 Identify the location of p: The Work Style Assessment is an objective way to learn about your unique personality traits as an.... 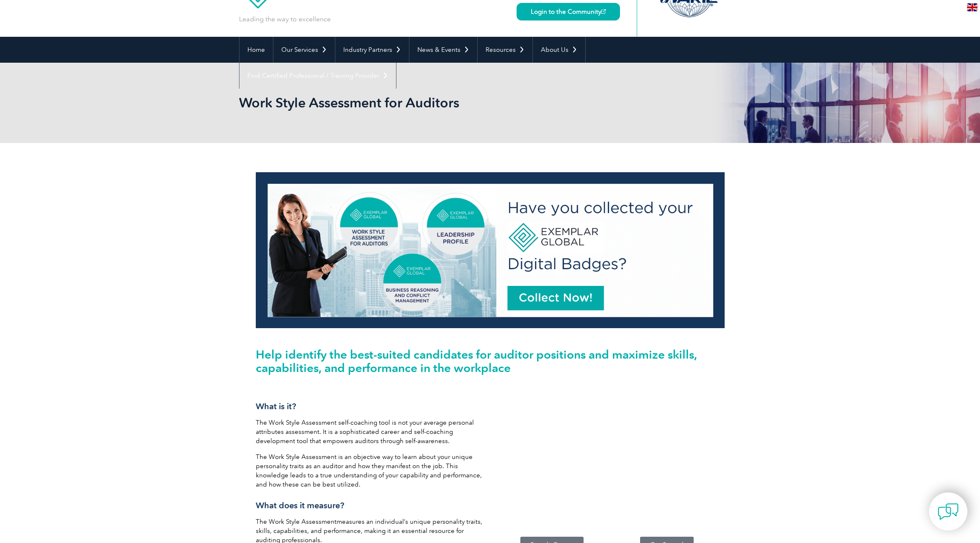
(371, 471).